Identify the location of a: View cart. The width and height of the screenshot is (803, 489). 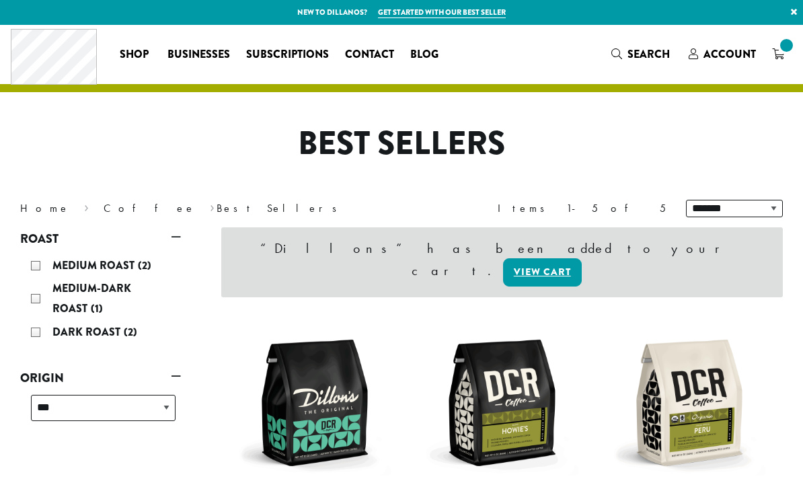
(542, 272).